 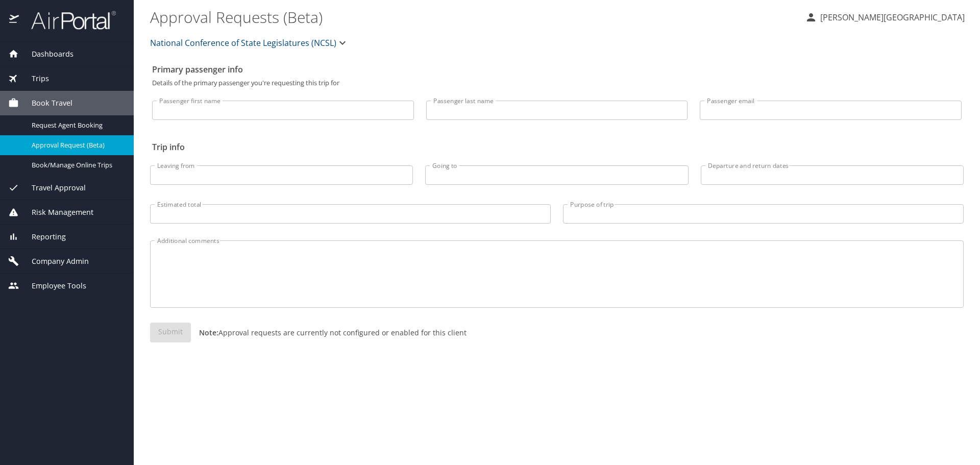 I want to click on span: Trips, so click(x=33, y=79).